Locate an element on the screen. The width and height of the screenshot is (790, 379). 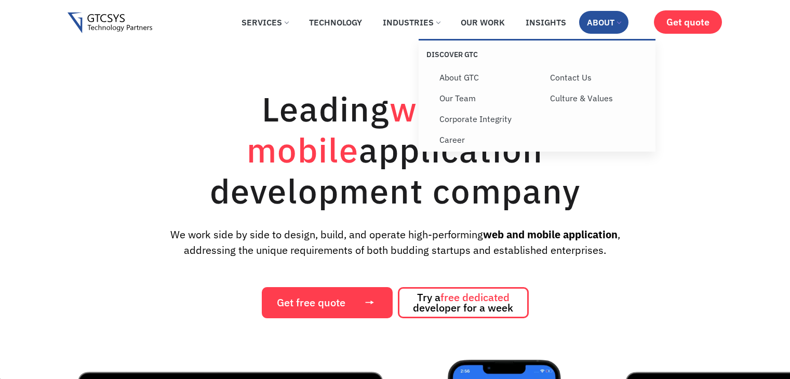
a: Corporate Integrity is located at coordinates (487, 119).